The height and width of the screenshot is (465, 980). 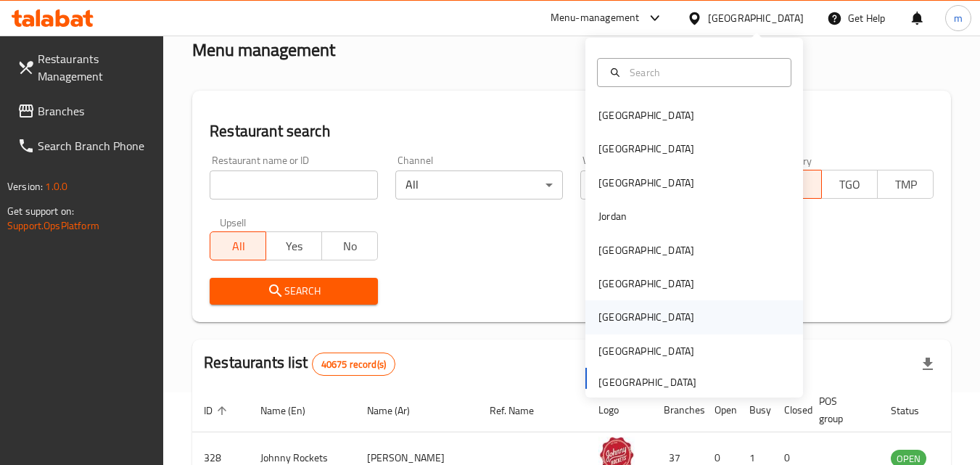 What do you see at coordinates (85, 111) in the screenshot?
I see `a: Branches` at bounding box center [85, 111].